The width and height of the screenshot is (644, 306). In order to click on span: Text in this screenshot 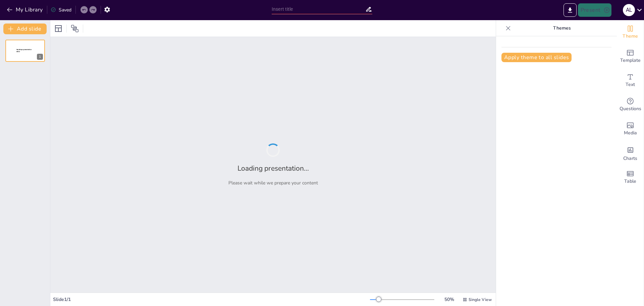, I will do `click(630, 85)`.